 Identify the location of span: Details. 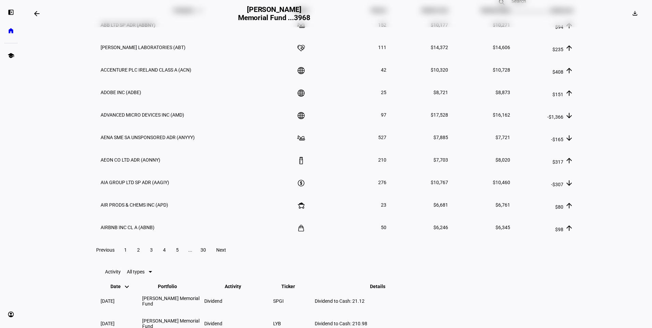
(382, 286).